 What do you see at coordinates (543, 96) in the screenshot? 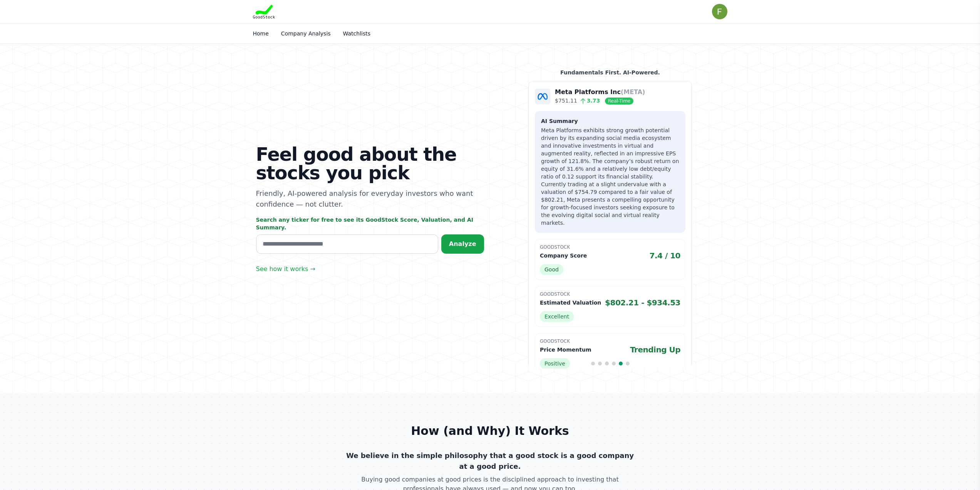
I see `img: Company Logo` at bounding box center [543, 96].